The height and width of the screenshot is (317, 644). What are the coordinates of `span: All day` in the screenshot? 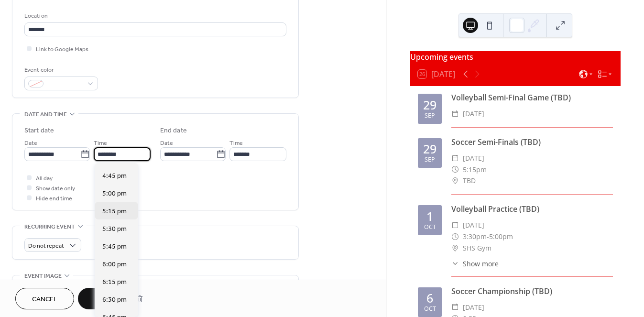 It's located at (44, 178).